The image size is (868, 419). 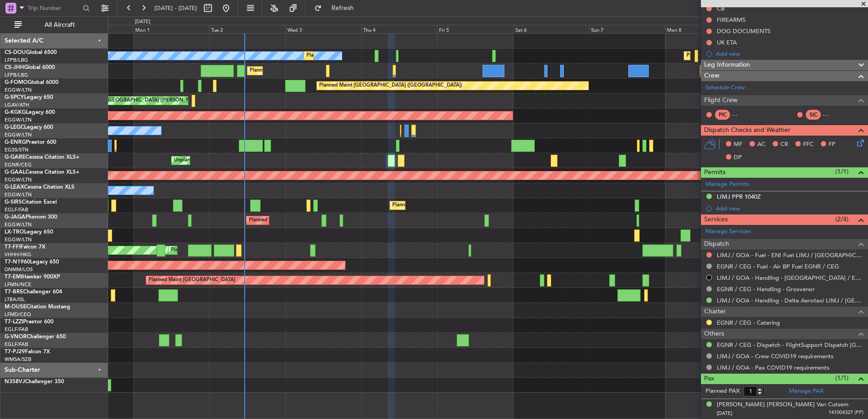 I want to click on span: G-LEGC, so click(x=14, y=128).